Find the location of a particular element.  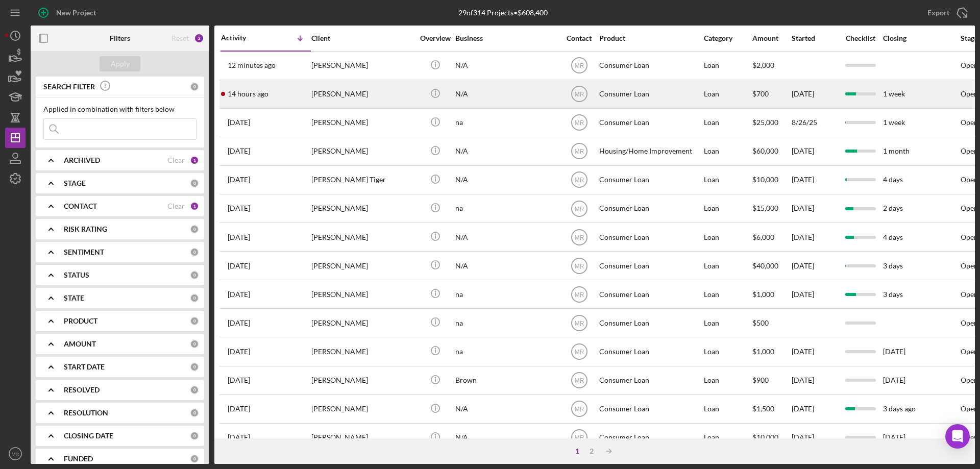

b: AMOUNT is located at coordinates (80, 344).